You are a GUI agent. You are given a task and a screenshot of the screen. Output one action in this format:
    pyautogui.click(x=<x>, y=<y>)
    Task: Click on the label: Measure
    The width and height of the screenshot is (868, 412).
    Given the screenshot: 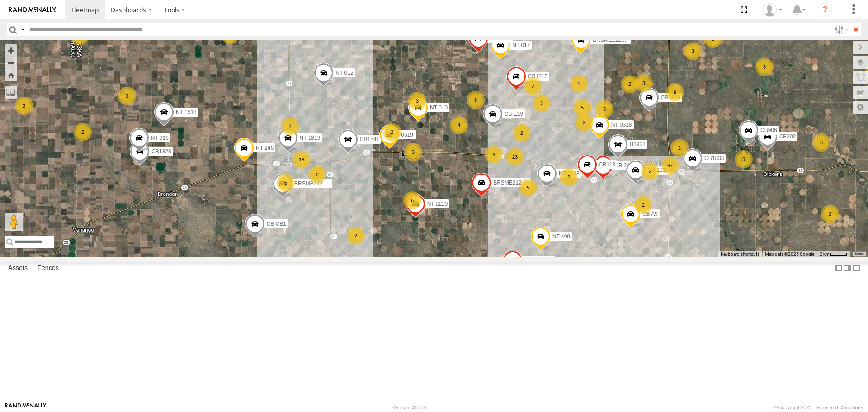 What is the action you would take?
    pyautogui.click(x=11, y=93)
    